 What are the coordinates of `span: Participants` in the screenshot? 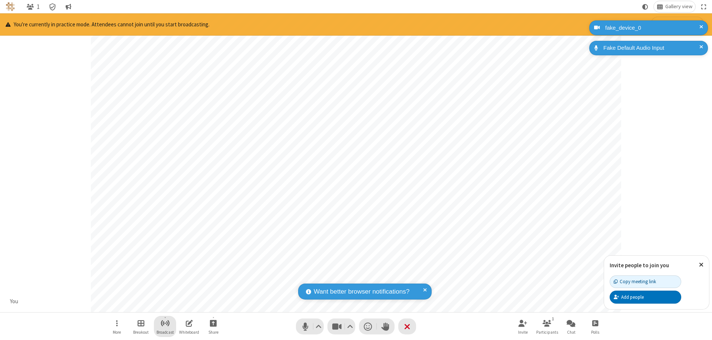 It's located at (547, 332).